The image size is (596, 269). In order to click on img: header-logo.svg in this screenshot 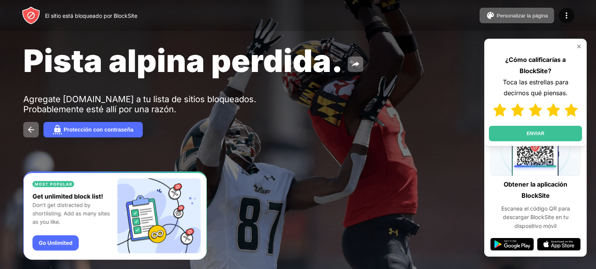, I will do `click(31, 16)`.